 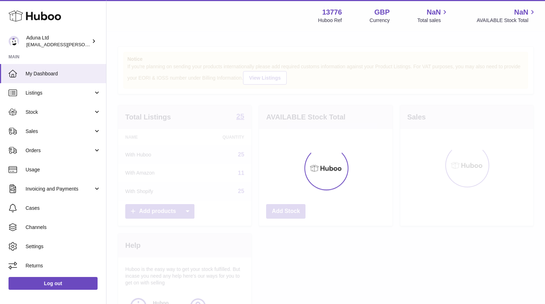 What do you see at coordinates (14, 41) in the screenshot?
I see `img: deborahe.kamara@aduna.com` at bounding box center [14, 41].